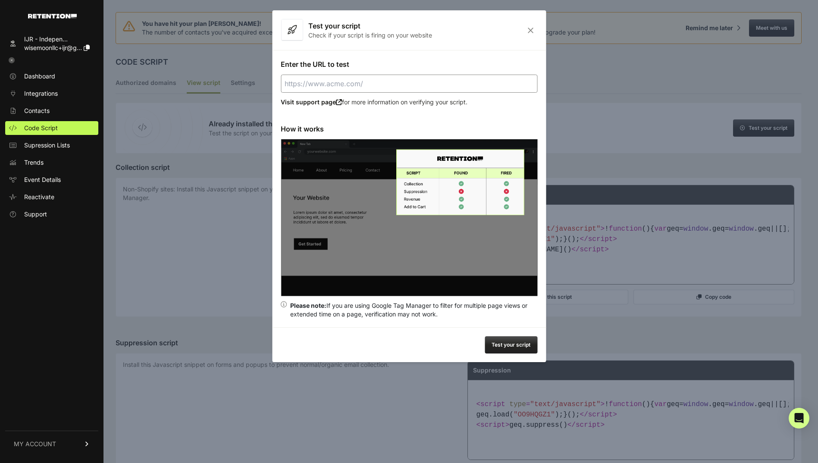 This screenshot has width=818, height=463. I want to click on span: Code Script, so click(41, 128).